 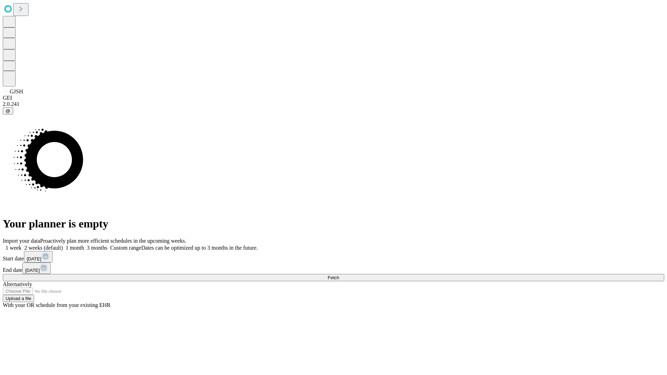 What do you see at coordinates (75, 248) in the screenshot?
I see `span: 1 month` at bounding box center [75, 248].